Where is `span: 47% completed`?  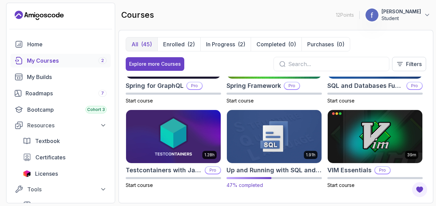 span: 47% completed is located at coordinates (244, 185).